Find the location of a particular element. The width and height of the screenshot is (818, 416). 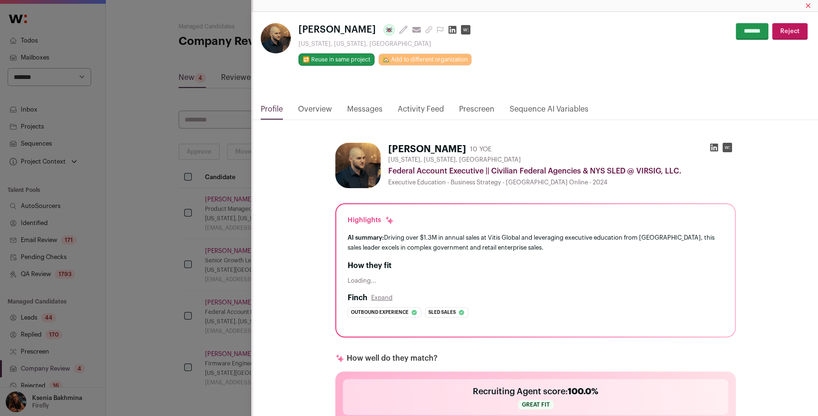

a: Messages is located at coordinates (365, 111).